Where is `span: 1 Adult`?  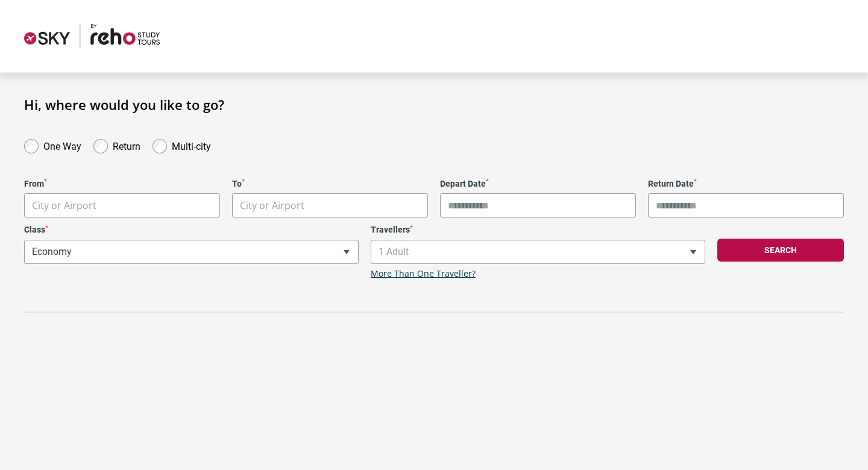 span: 1 Adult is located at coordinates (538, 252).